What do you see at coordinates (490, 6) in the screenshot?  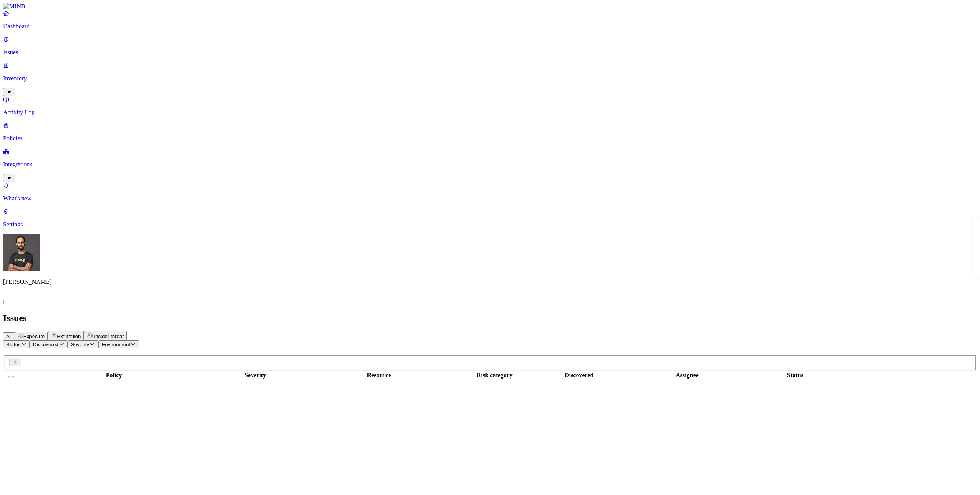 I see `a: MIND` at bounding box center [490, 6].